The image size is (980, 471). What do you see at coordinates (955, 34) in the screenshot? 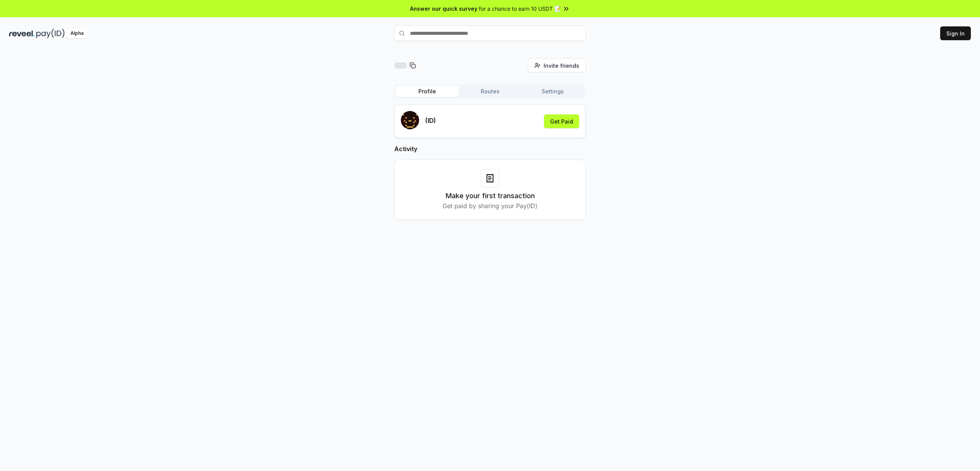
I see `button: Sign In` at bounding box center [955, 34].